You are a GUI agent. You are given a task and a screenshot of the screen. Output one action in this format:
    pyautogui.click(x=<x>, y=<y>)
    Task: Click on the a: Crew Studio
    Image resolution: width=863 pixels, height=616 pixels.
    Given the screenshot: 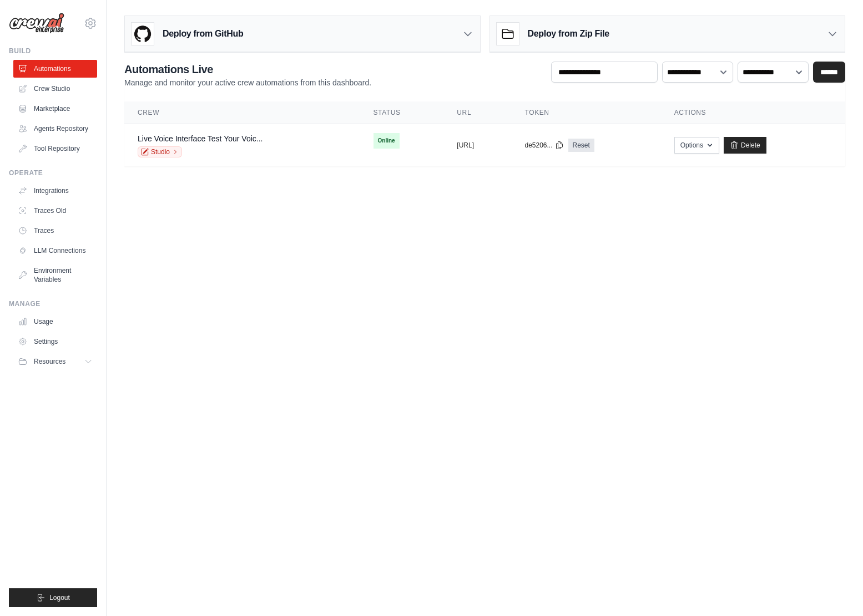 What is the action you would take?
    pyautogui.click(x=55, y=89)
    